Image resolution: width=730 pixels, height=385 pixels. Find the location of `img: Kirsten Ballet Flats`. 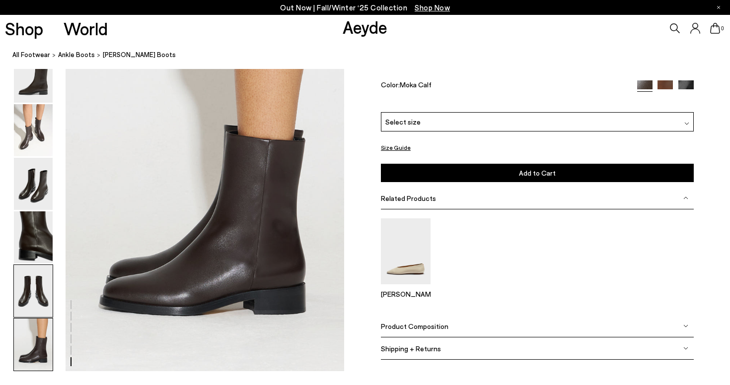

img: Kirsten Ballet Flats is located at coordinates (406, 251).